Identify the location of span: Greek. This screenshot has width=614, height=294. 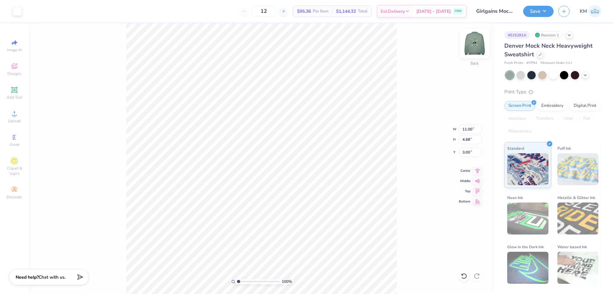
(14, 145).